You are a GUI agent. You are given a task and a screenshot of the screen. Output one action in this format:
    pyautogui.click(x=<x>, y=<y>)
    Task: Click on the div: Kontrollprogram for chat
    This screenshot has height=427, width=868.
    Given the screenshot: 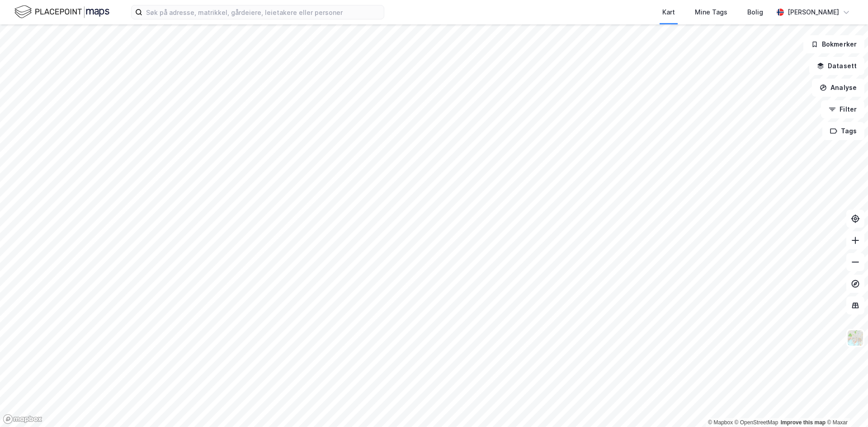 What is the action you would take?
    pyautogui.click(x=845, y=405)
    